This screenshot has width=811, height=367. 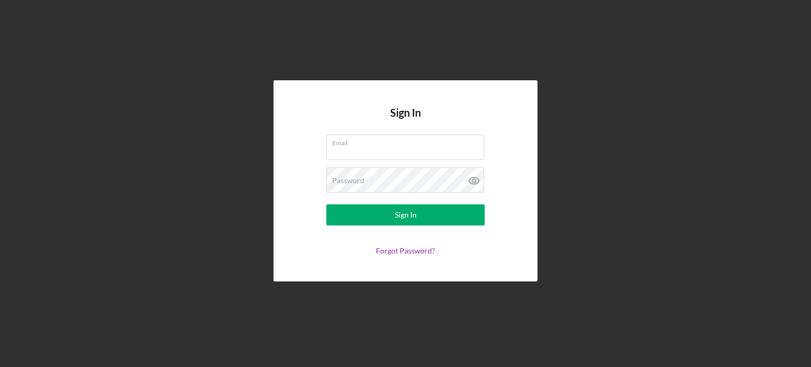 I want to click on label: Email, so click(x=408, y=141).